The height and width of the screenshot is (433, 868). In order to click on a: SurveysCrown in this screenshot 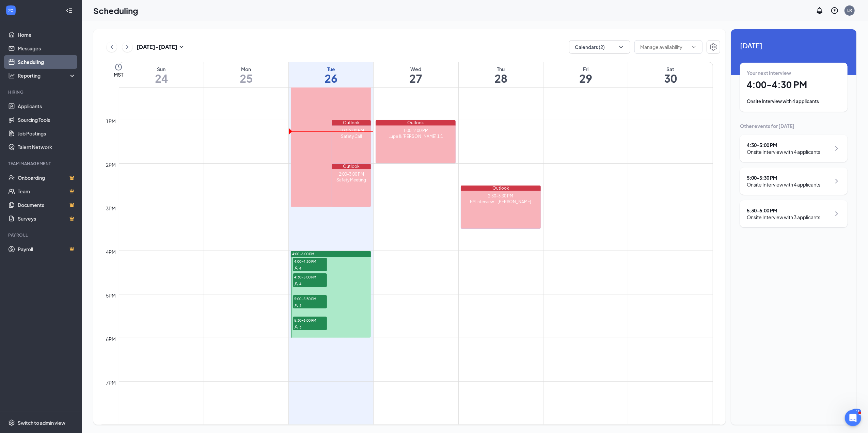, I will do `click(46, 219)`.